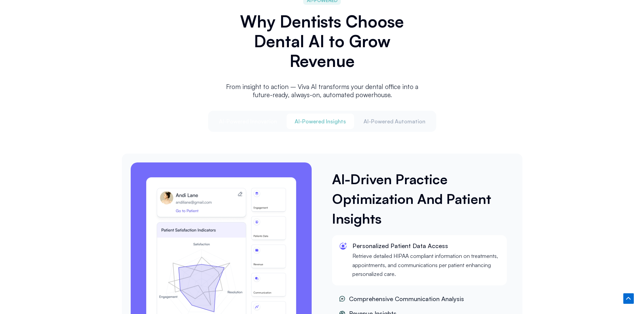 The image size is (644, 314). What do you see at coordinates (322, 91) in the screenshot?
I see `p: From insight to action – Viva Al transforms your dental office into a future-ready, always-on, au...` at bounding box center [322, 91].